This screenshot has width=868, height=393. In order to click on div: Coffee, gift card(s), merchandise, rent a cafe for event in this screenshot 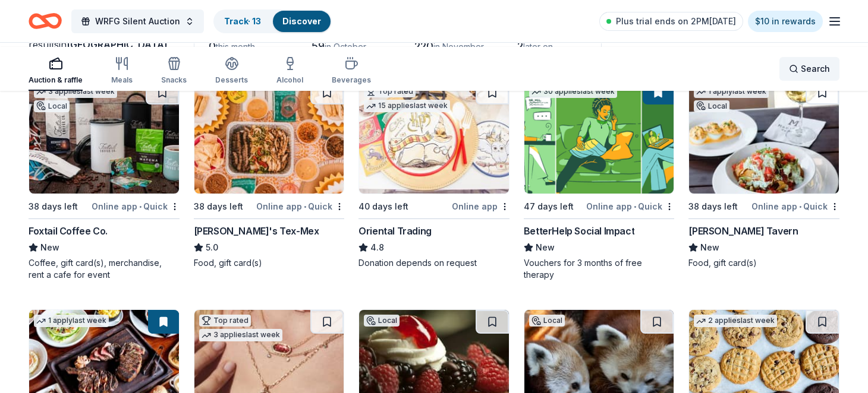, I will do `click(104, 269)`.